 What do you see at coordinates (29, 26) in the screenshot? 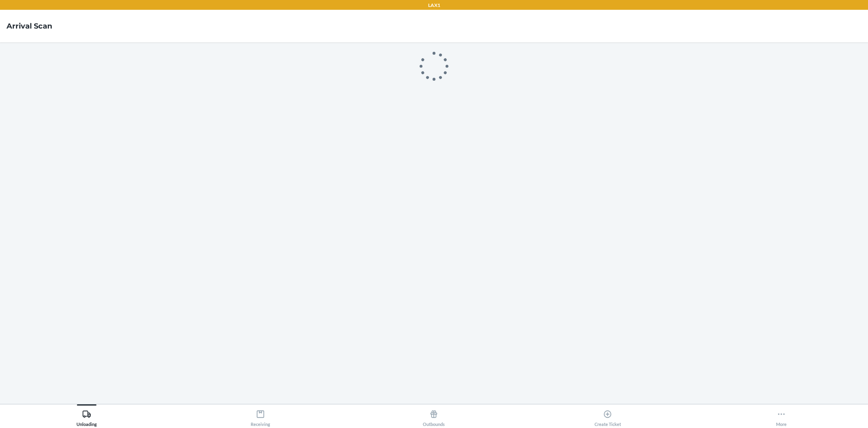
I see `h4: Arrival Scan` at bounding box center [29, 26].